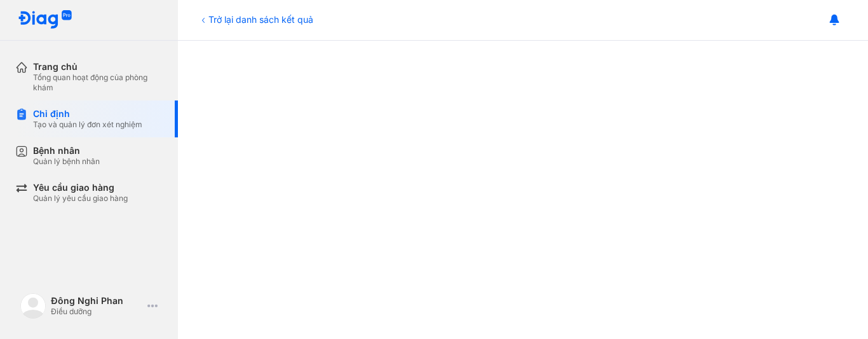 This screenshot has width=868, height=339. I want to click on div: Điều dưỡng, so click(96, 311).